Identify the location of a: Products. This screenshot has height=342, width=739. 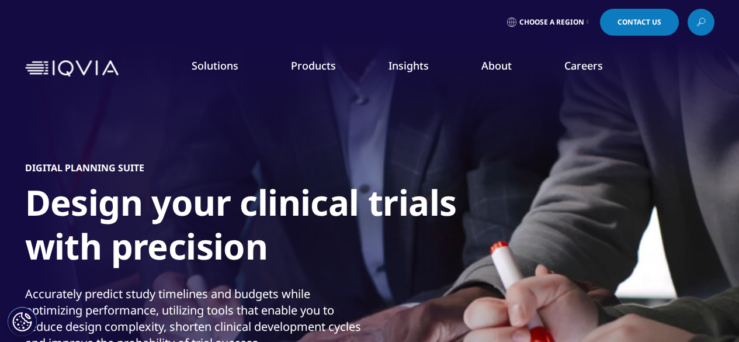
(313, 65).